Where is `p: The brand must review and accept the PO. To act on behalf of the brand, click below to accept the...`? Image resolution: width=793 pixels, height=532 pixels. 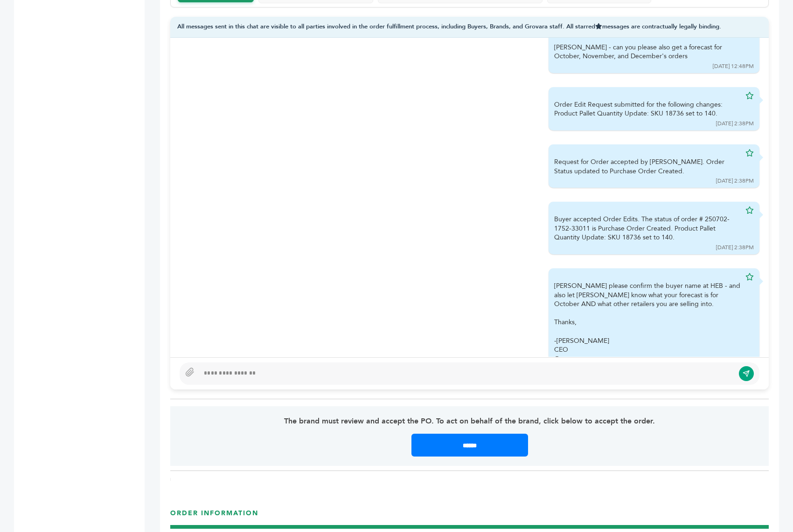
p: The brand must review and accept the PO. To act on behalf of the brand, click below to accept the... is located at coordinates (469, 422).